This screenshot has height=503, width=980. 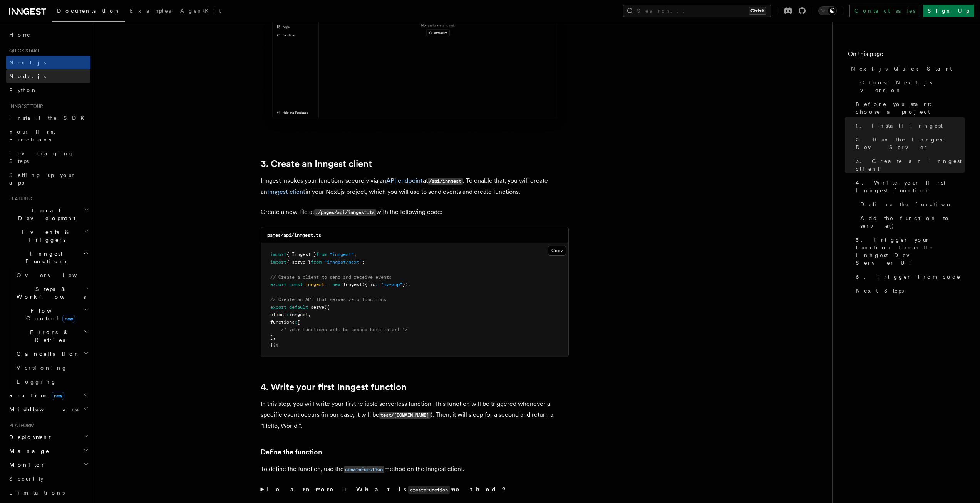 I want to click on a: Choose Next.js version, so click(x=911, y=86).